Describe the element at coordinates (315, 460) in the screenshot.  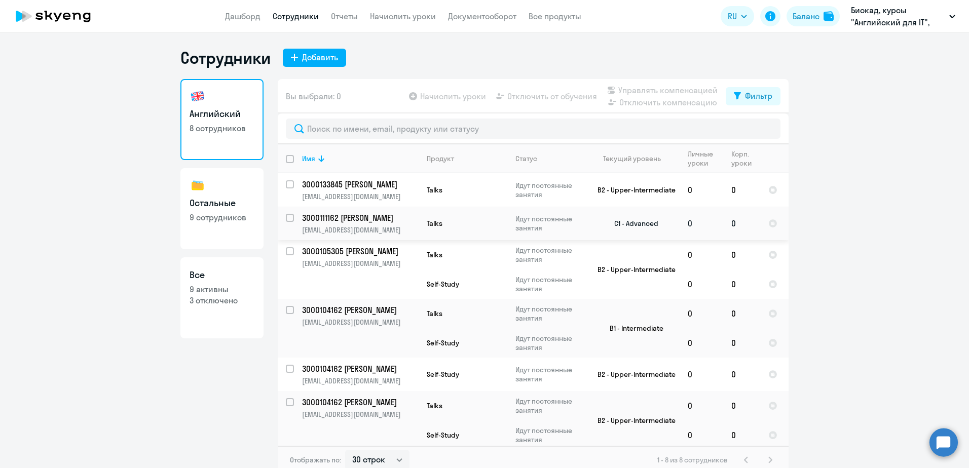
I see `span: Отображать по:` at that location.